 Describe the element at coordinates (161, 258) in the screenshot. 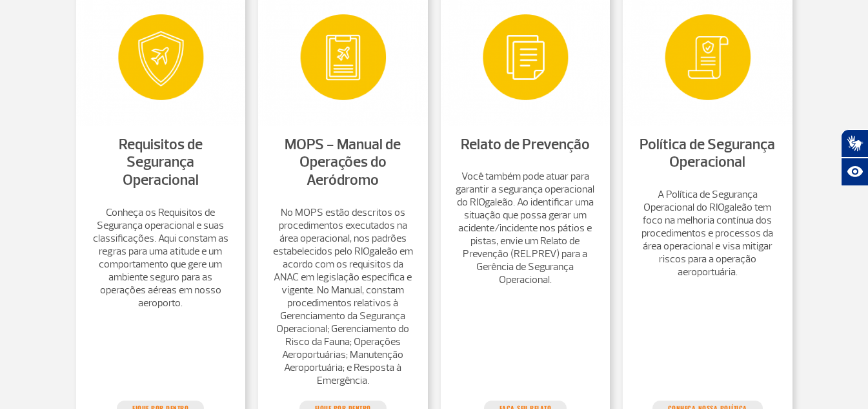

I see `p: Conheça os Requisitos de Segurança operacional e suas classificações. Aqui constam as regras para...` at that location.